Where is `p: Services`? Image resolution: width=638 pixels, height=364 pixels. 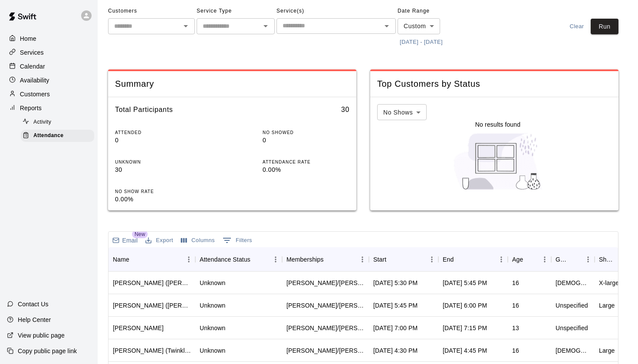 p: Services is located at coordinates (31, 52).